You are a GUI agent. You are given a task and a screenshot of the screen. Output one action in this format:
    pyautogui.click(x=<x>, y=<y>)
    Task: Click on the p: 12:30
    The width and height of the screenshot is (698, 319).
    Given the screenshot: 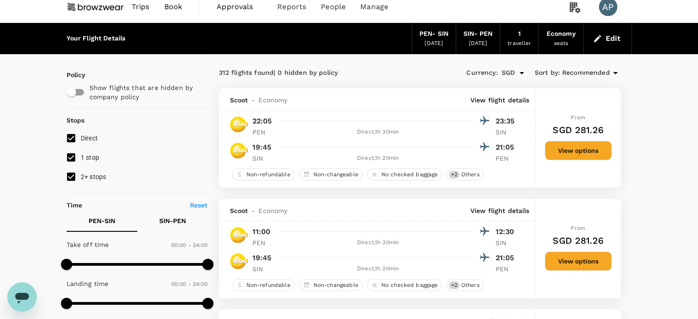 What is the action you would take?
    pyautogui.click(x=507, y=232)
    